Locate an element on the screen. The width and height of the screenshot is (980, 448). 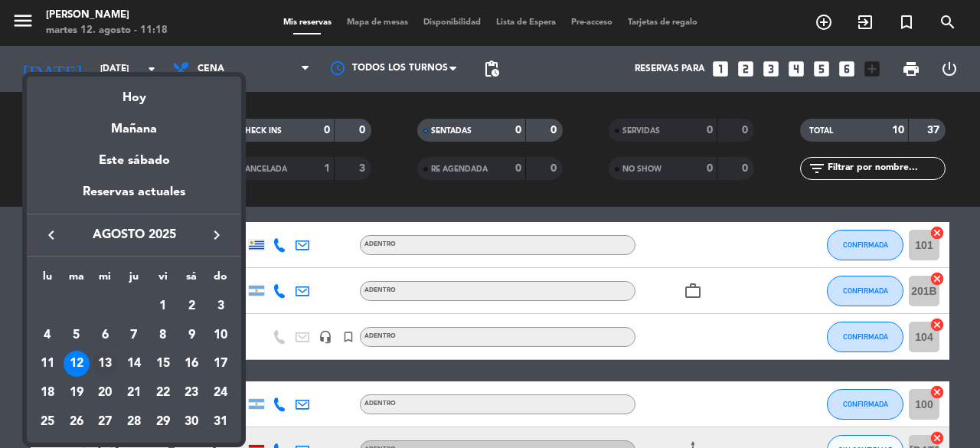
td: 1 de agosto de 2025 is located at coordinates (163, 306).